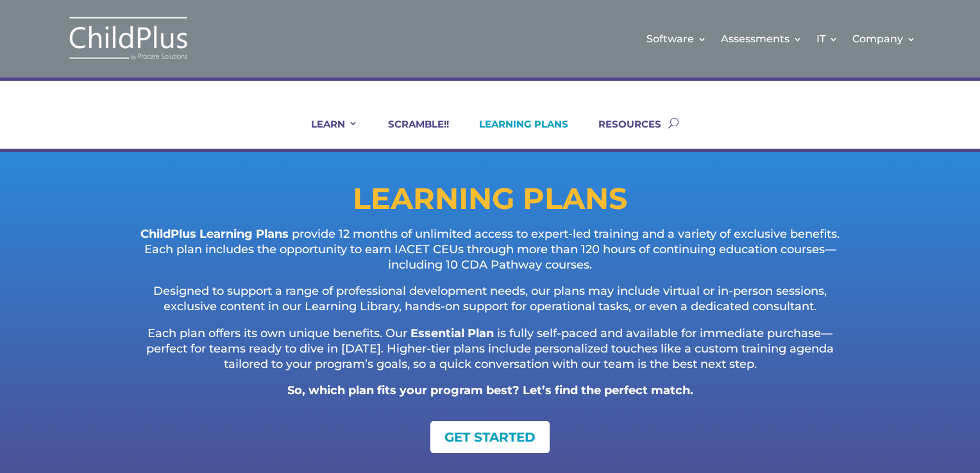 This screenshot has width=980, height=473. I want to click on p: Each plan offers its own unique benefits. Our is fully self-paced and available for immediate pur..., so click(490, 354).